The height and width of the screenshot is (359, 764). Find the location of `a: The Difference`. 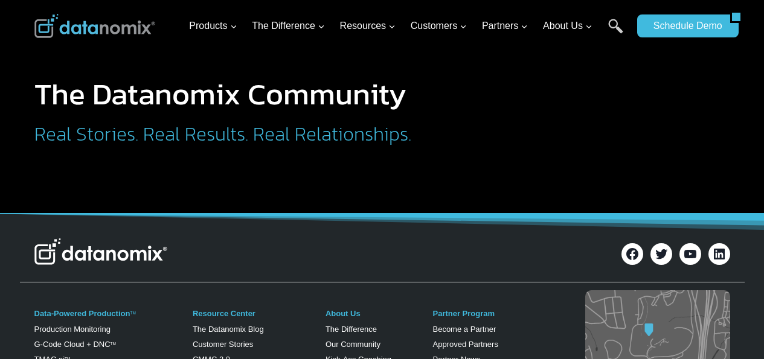

a: The Difference is located at coordinates (351, 329).